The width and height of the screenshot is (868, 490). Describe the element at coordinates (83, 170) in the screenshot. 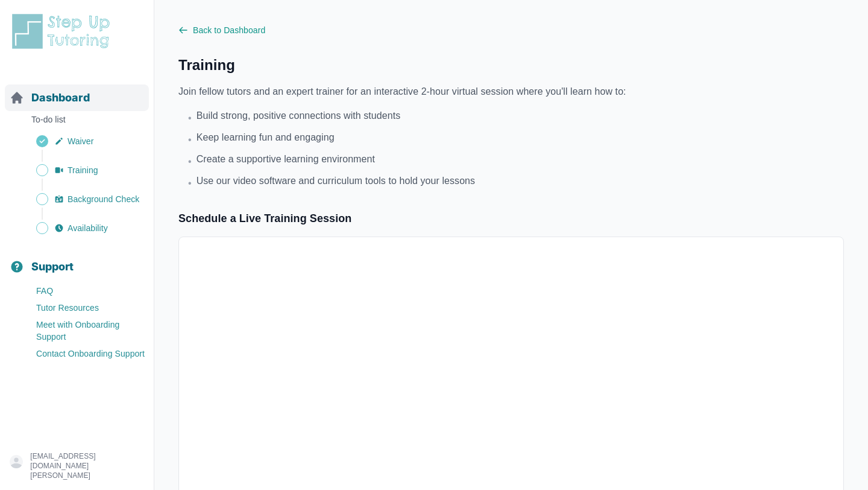

I see `span: Training` at that location.